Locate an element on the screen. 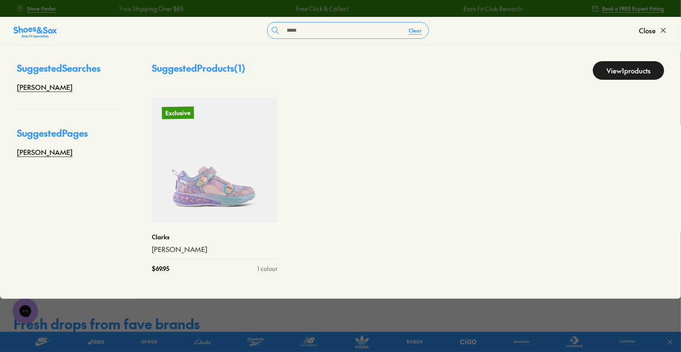 The image size is (681, 352). a: Exclusive is located at coordinates (215, 159).